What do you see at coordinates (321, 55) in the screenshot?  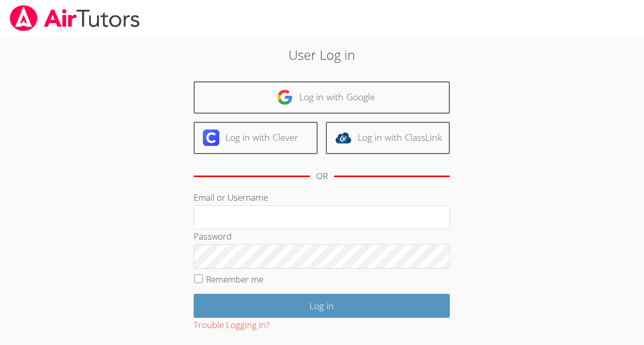 I see `h2: User Log in` at bounding box center [321, 55].